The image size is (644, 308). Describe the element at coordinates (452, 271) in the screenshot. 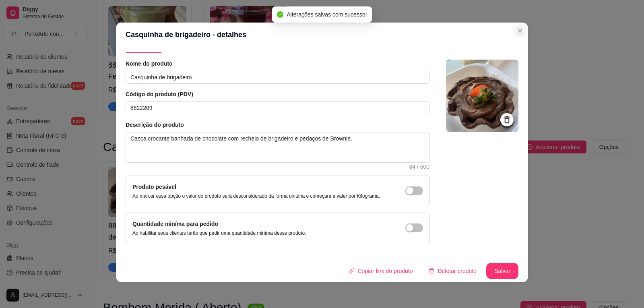

I see `button: deleteDeletar produto` at that location.